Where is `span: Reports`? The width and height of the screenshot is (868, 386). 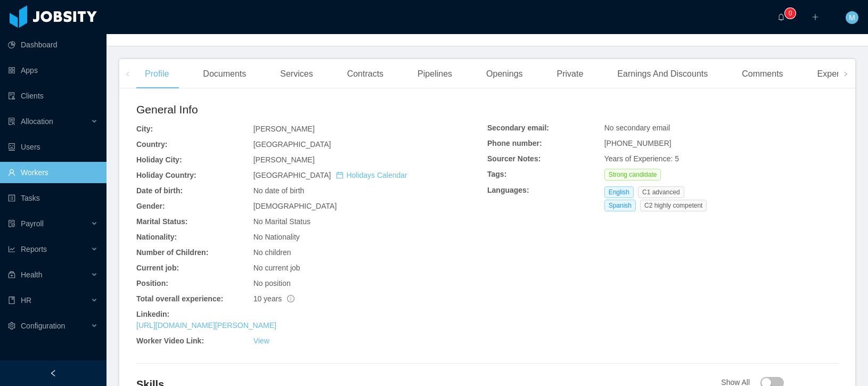
span: Reports is located at coordinates (33, 249).